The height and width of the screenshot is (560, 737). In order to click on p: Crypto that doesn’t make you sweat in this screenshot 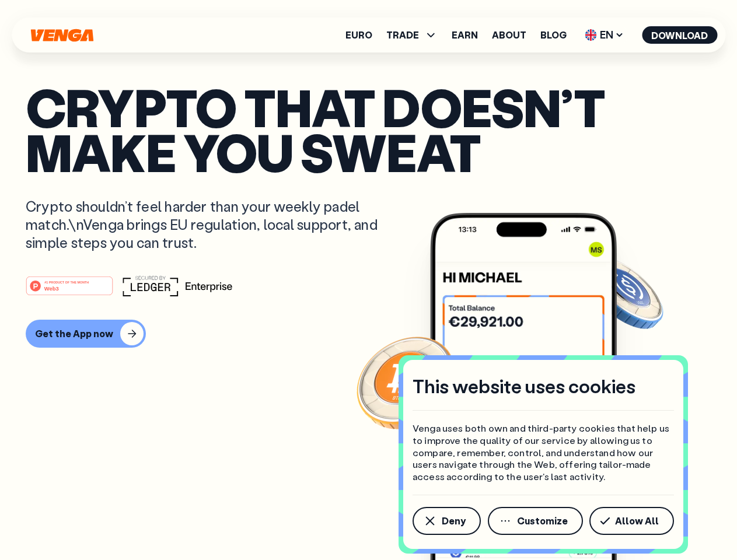, I will do `click(368, 129)`.